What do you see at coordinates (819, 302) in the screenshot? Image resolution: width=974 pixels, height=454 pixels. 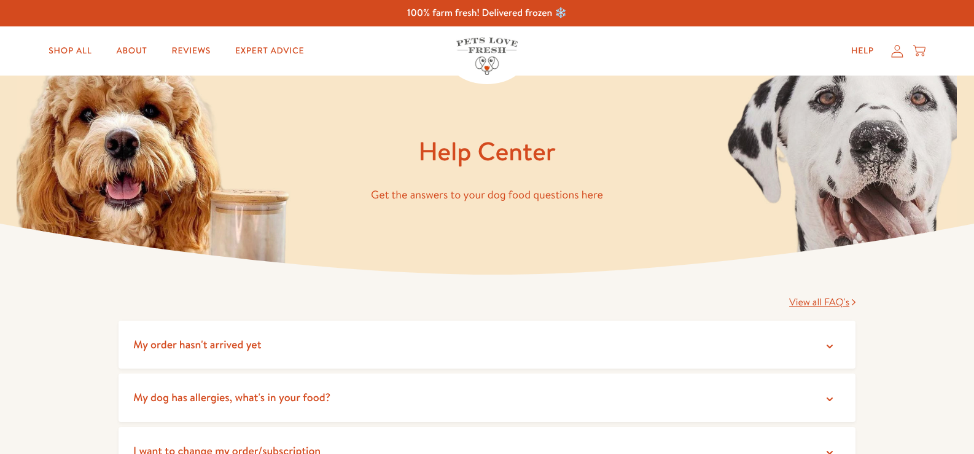 I see `span: View all FAQ's` at bounding box center [819, 302].